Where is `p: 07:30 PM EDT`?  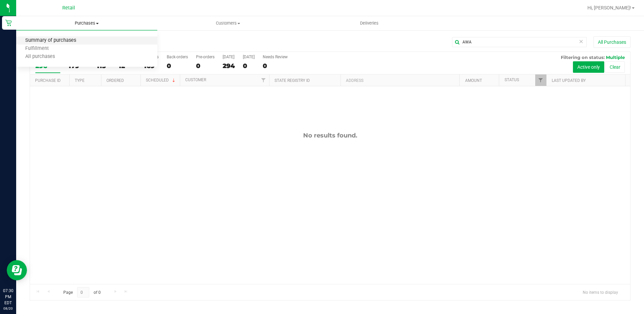
p: 07:30 PM EDT is located at coordinates (8, 297).